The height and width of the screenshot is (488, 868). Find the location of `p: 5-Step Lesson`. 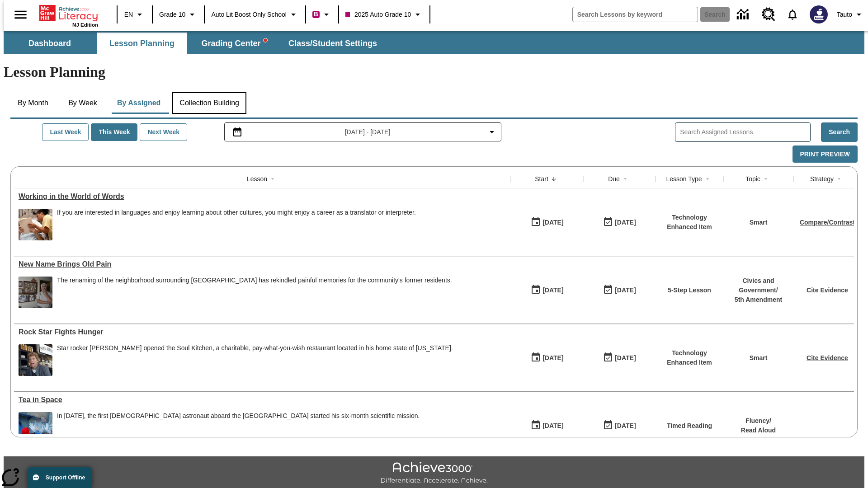

p: 5-Step Lesson is located at coordinates (689, 290).